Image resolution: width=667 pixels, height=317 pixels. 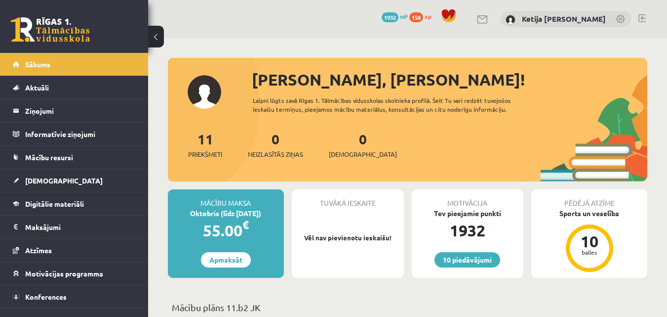 I want to click on span: Aktuāli, so click(x=37, y=87).